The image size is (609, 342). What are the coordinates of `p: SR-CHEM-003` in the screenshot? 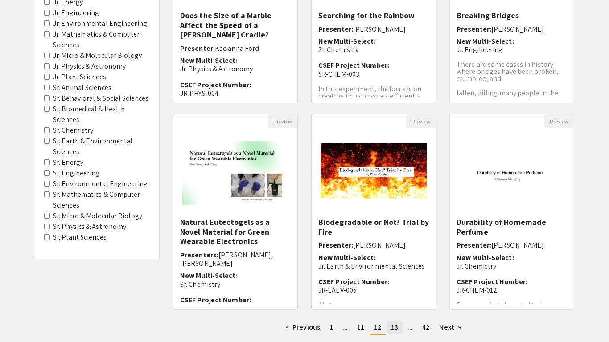 It's located at (373, 74).